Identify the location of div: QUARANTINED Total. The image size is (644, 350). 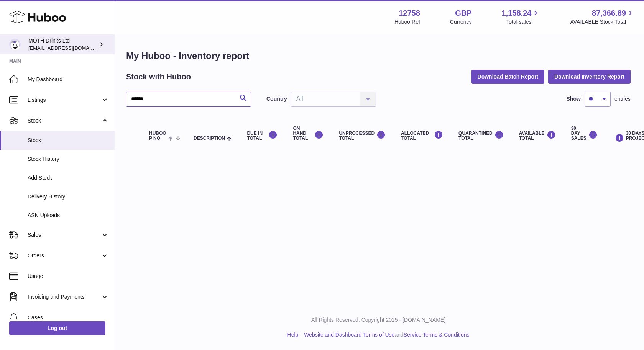
(481, 135).